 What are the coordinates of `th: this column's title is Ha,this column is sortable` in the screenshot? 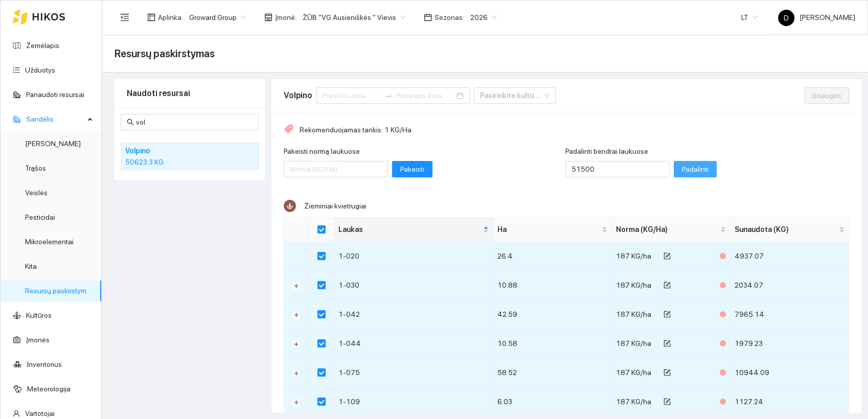 It's located at (553, 230).